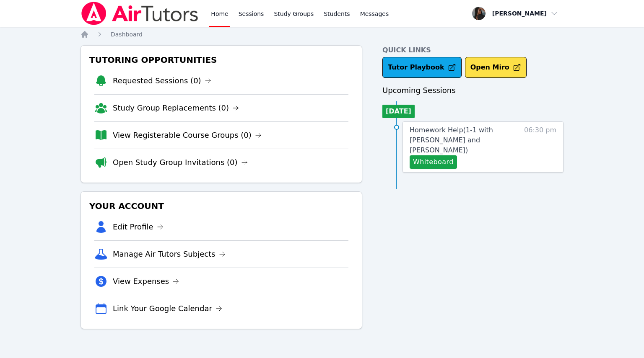  Describe the element at coordinates (180, 163) in the screenshot. I see `a: Open Study Group Invitations (0)` at that location.